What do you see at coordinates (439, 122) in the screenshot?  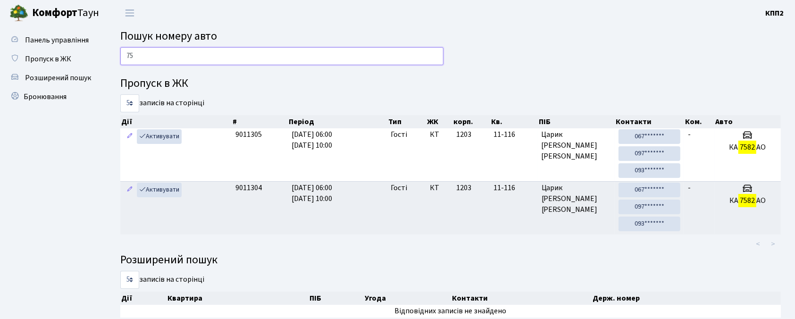 I see `th: ЖК` at bounding box center [439, 122].